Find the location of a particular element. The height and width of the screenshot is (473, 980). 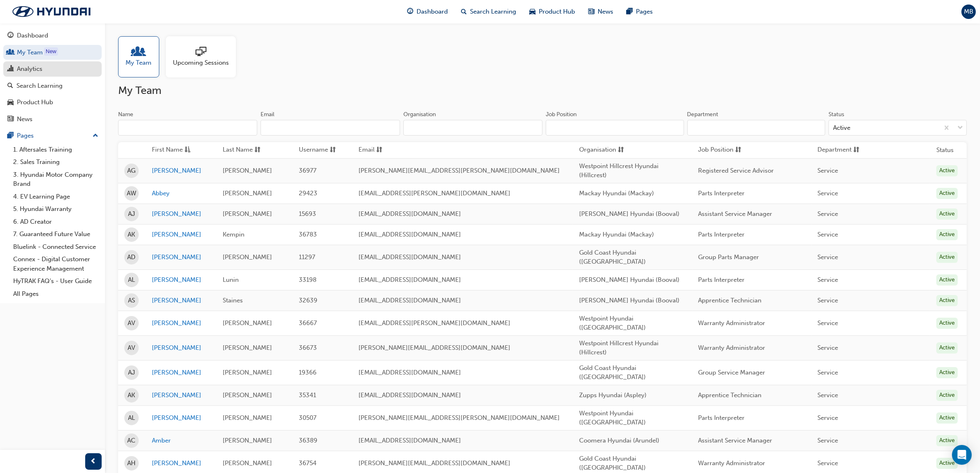

a: HyTRAK FAQ's - User Guide is located at coordinates (56, 281).